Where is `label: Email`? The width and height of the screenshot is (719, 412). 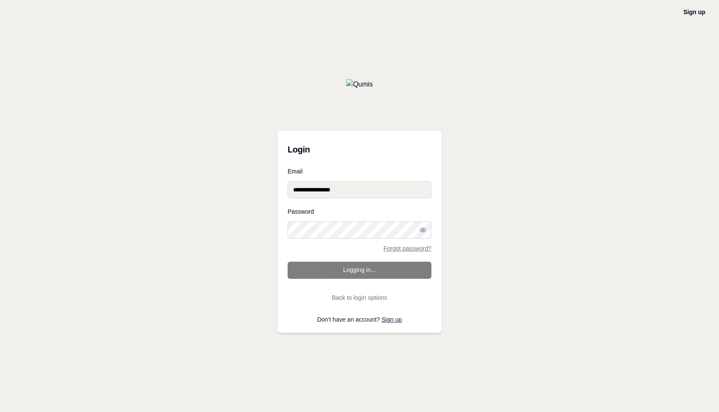
label: Email is located at coordinates (360, 171).